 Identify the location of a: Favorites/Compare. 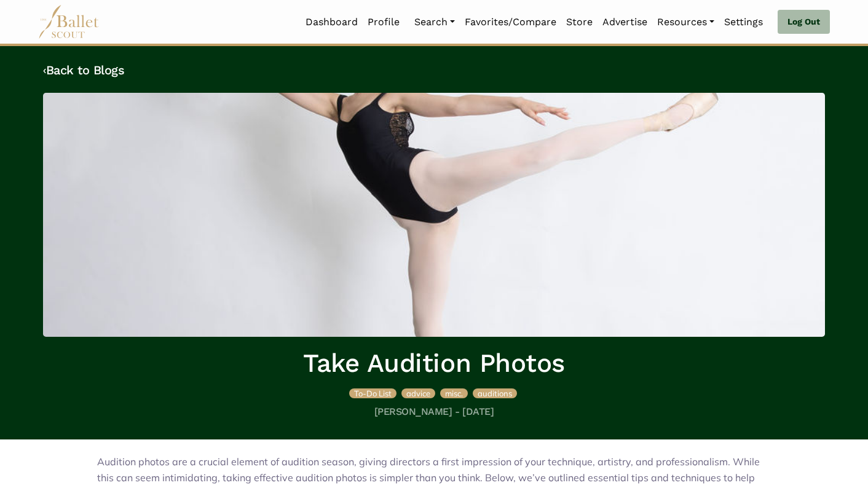
(510, 22).